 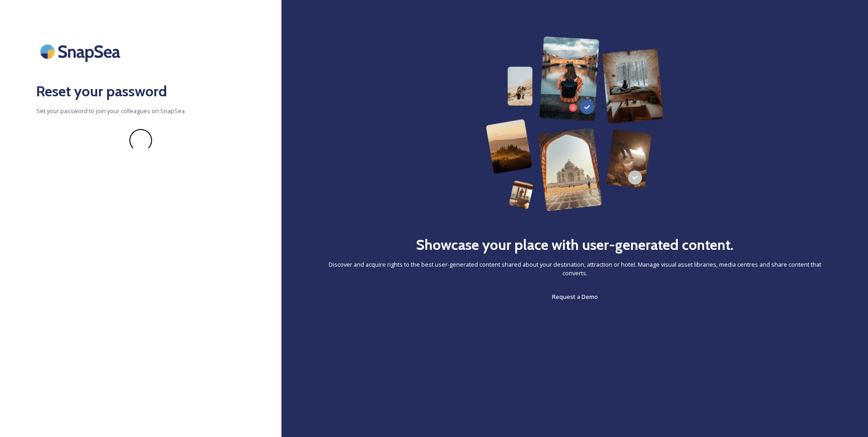 I want to click on span: Request a Demo, so click(x=574, y=297).